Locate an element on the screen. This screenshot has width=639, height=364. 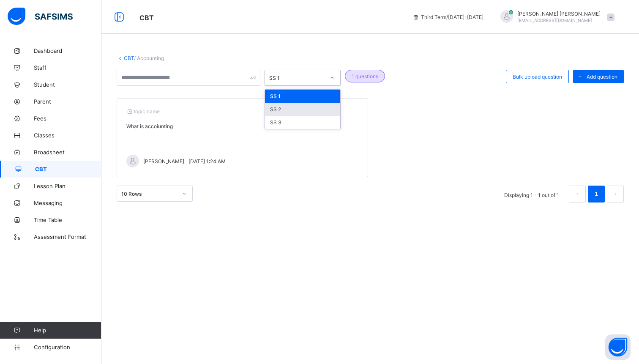
li: Displaying 1 - 1 out of 1 is located at coordinates (532, 194).